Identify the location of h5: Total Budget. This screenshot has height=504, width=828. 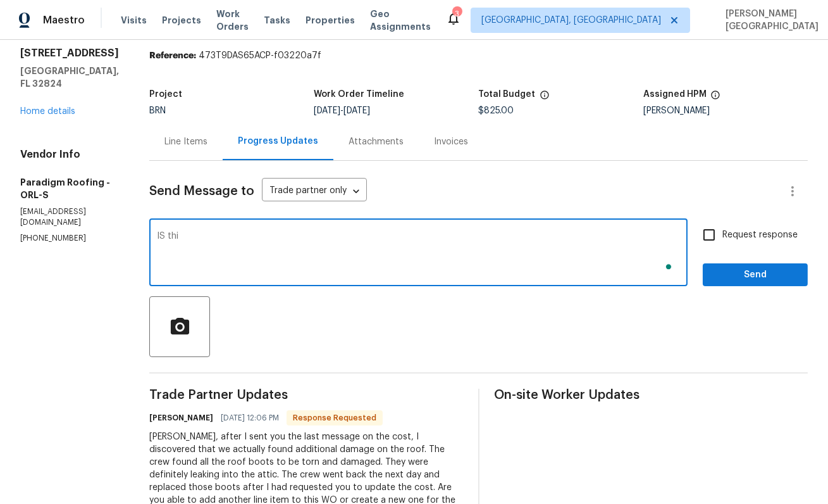
(508, 94).